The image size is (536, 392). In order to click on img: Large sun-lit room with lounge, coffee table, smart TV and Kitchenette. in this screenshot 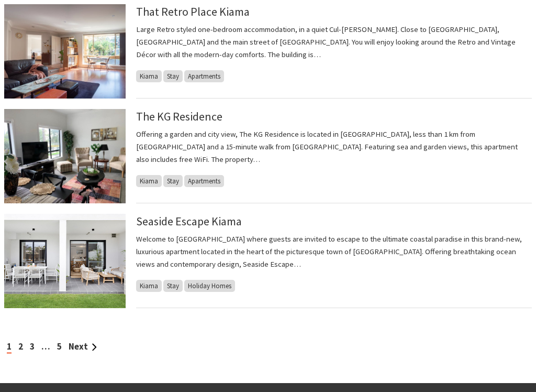, I will do `click(65, 51)`.